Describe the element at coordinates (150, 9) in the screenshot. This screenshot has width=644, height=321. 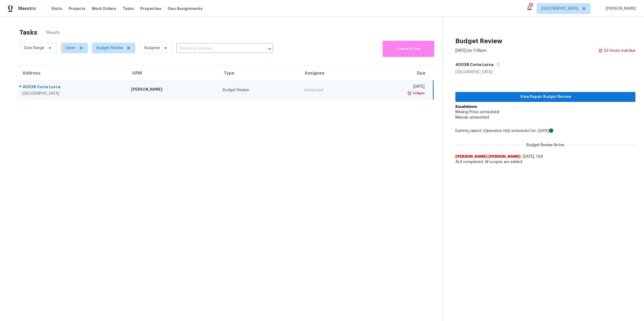
I see `span: Properties` at that location.